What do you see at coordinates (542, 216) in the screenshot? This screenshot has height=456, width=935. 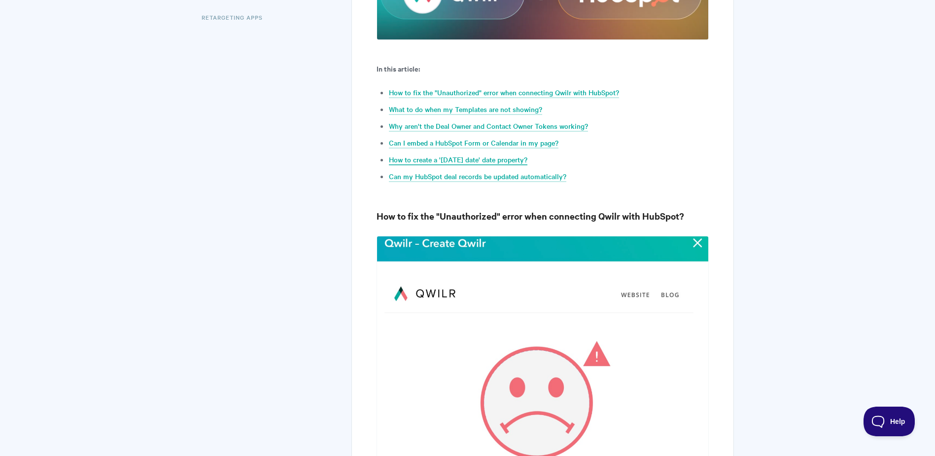 I see `h3: How to fix the "Unauthorized" error when connecting Qwilr with HubSpot?` at bounding box center [542, 216].